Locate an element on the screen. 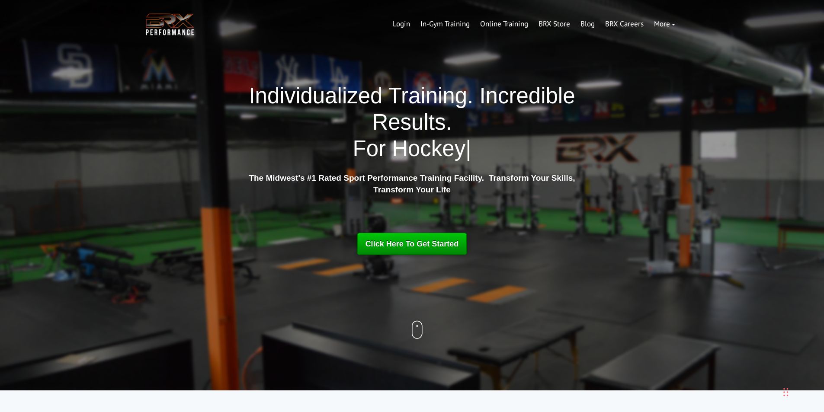 The width and height of the screenshot is (824, 412). a: In-Gym Training is located at coordinates (445, 24).